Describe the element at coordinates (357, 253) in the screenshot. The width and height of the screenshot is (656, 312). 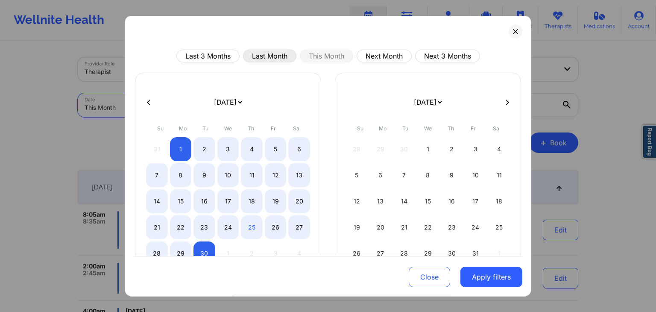
I see `div: Sun Oct 26 2025` at that location.